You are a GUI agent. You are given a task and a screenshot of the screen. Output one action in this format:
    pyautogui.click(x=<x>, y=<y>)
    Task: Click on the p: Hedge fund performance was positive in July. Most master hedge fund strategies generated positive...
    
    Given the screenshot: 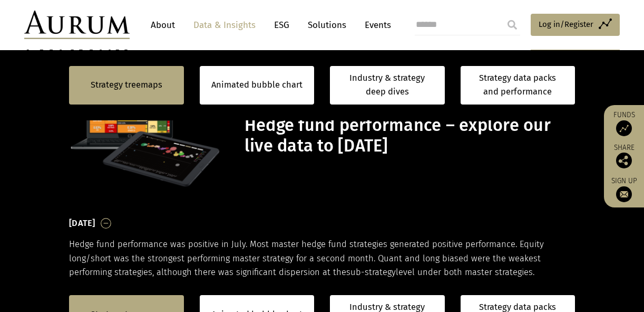 What is the action you would take?
    pyautogui.click(x=322, y=258)
    